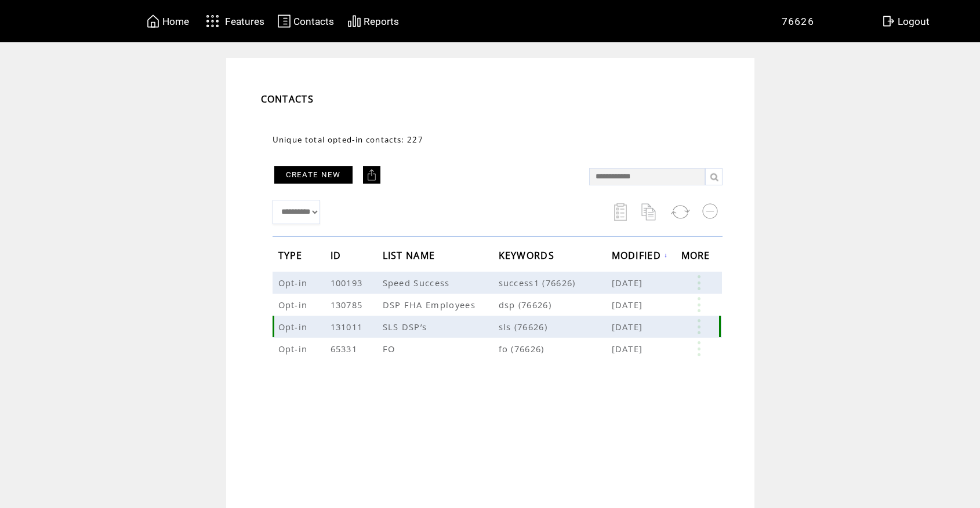 Image resolution: width=980 pixels, height=508 pixels. Describe the element at coordinates (555, 305) in the screenshot. I see `span: dsp (76626)` at that location.